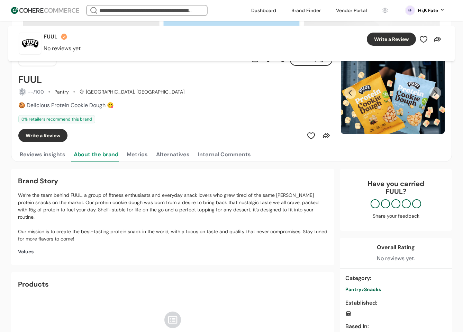  I want to click on span: /100, so click(38, 92).